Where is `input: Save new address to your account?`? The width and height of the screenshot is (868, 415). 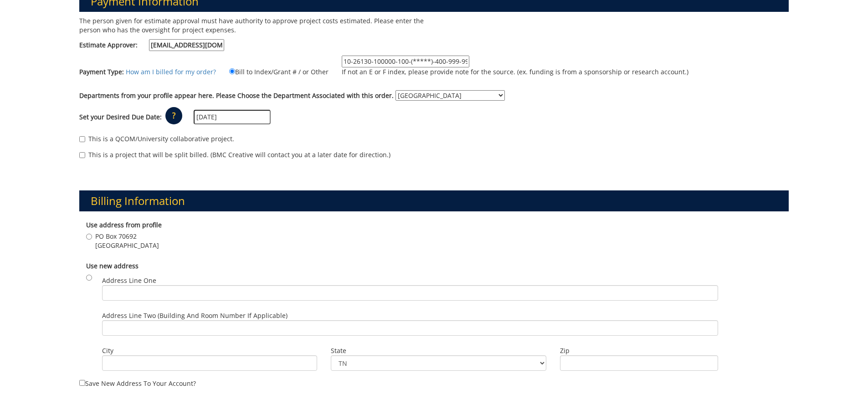
input: Save new address to your account? is located at coordinates (82, 383).